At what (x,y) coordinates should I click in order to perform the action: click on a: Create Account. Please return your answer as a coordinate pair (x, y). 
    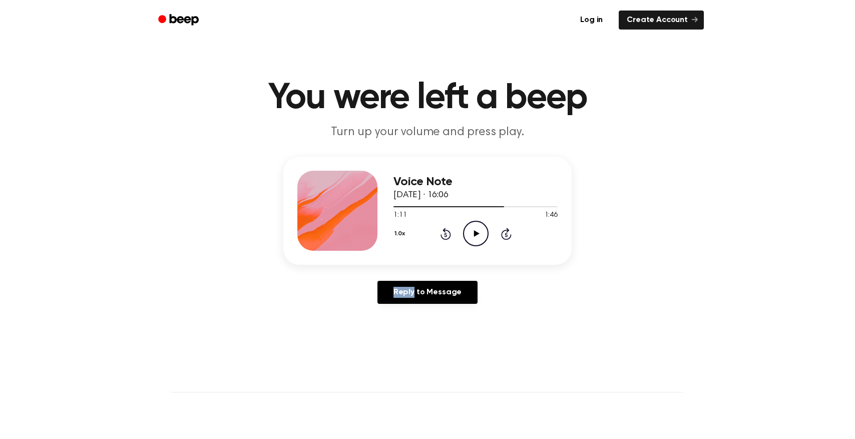
    Looking at the image, I should click on (661, 20).